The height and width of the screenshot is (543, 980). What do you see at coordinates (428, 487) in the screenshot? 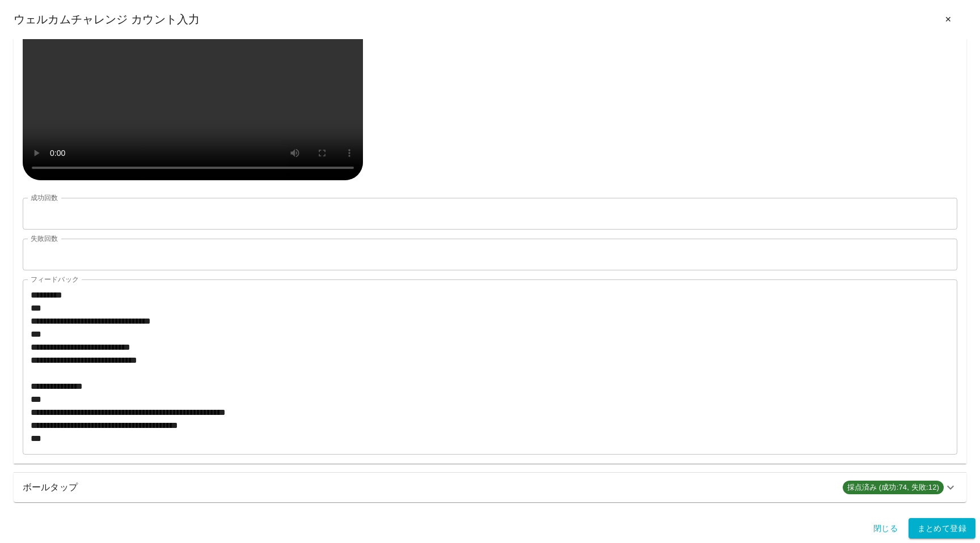
I see `h6: ボールタップ` at bounding box center [428, 487].